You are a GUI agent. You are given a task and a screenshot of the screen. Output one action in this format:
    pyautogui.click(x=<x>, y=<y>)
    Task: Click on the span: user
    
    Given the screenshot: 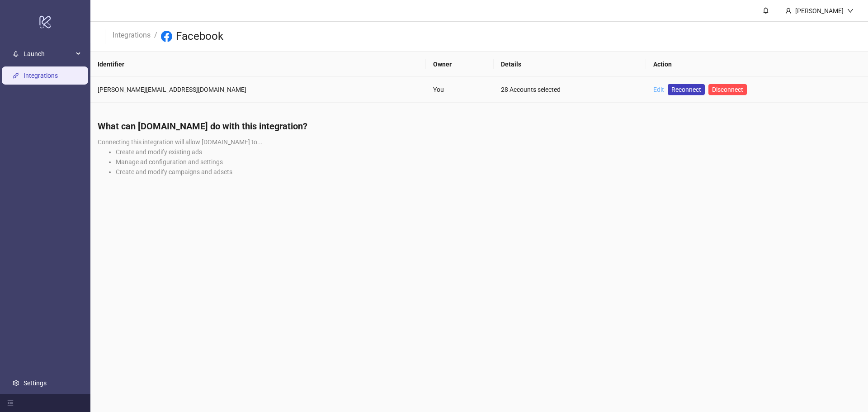 What is the action you would take?
    pyautogui.click(x=788, y=11)
    